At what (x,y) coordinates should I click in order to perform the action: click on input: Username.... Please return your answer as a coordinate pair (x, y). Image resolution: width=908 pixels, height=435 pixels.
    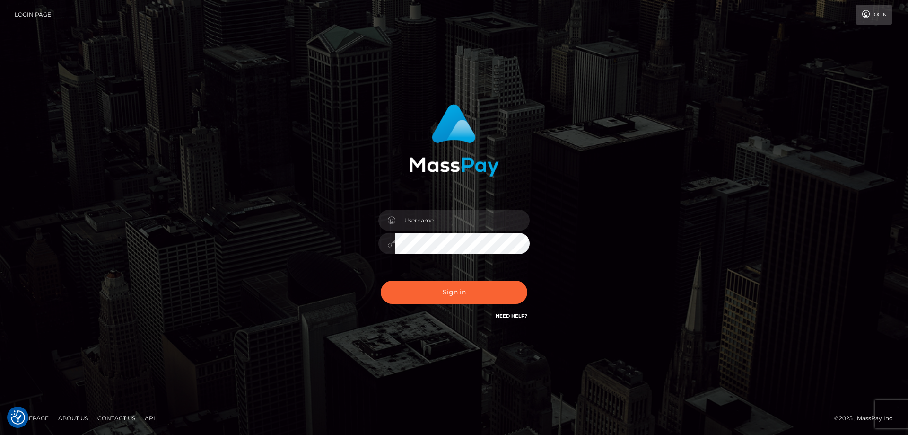
    Looking at the image, I should click on (463, 220).